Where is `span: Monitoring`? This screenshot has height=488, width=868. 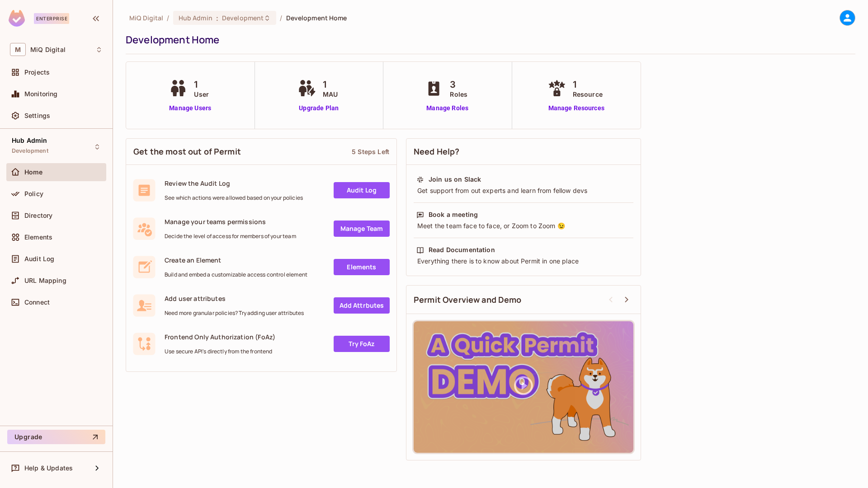
span: Monitoring is located at coordinates (41, 94).